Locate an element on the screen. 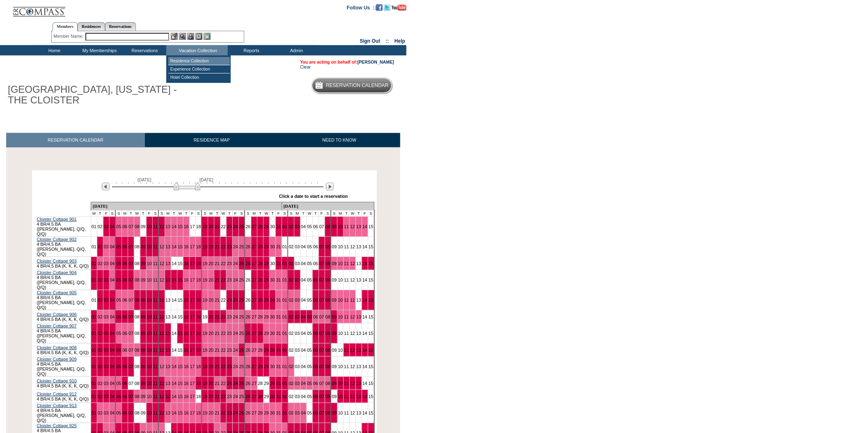  a: 09 is located at coordinates (143, 300).